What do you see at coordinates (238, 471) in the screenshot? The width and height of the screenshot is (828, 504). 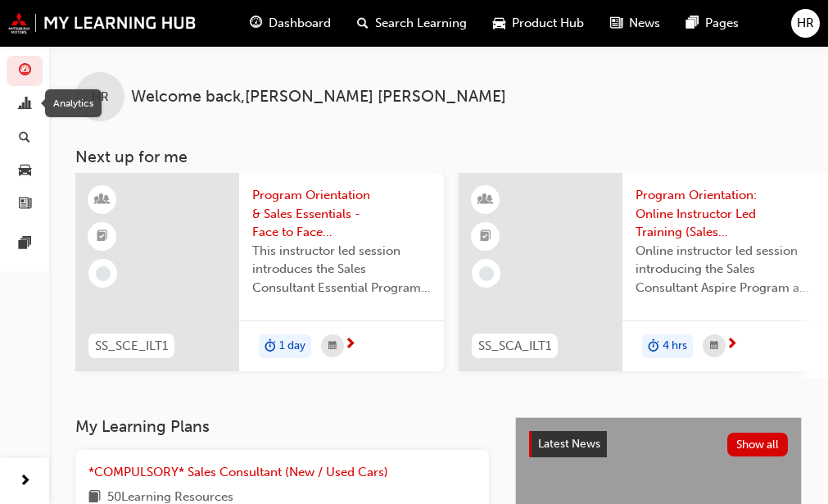 I see `span: *COMPULSORY* Sales Consultant (New / Used Cars)` at bounding box center [238, 471].